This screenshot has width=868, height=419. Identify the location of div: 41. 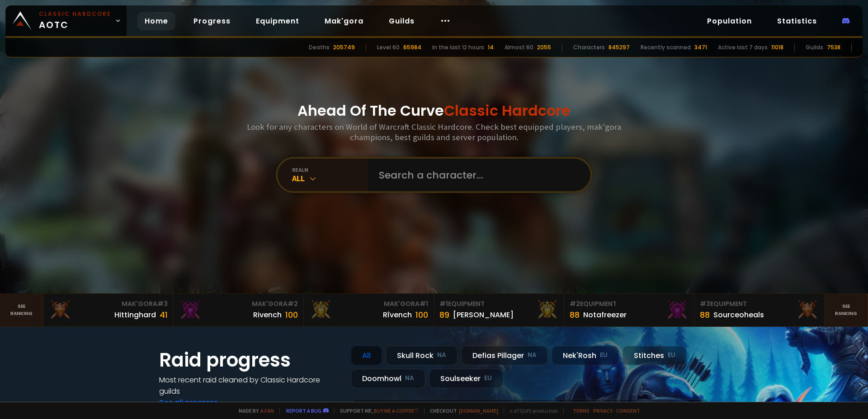
(164, 314).